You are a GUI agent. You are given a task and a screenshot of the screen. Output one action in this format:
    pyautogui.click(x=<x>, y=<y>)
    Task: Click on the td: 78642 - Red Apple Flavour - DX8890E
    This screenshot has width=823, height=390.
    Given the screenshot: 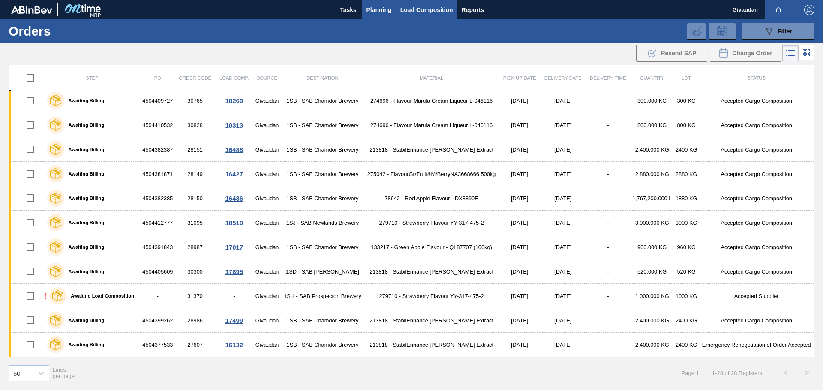 What is the action you would take?
    pyautogui.click(x=431, y=198)
    